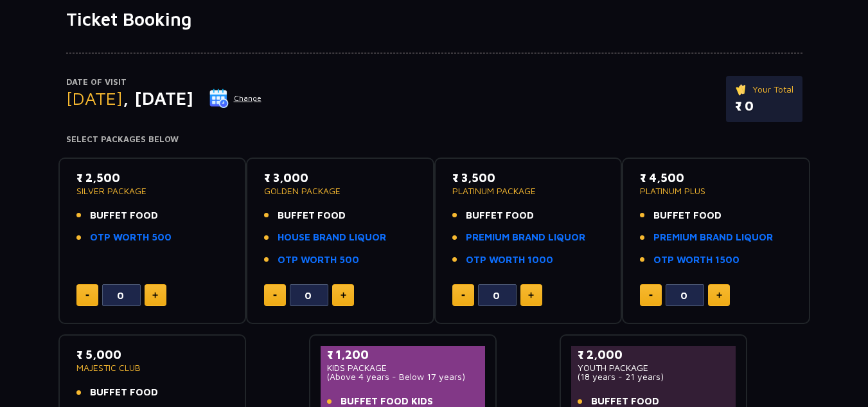 This screenshot has width=868, height=407. What do you see at coordinates (235, 98) in the screenshot?
I see `button: Change` at bounding box center [235, 98].